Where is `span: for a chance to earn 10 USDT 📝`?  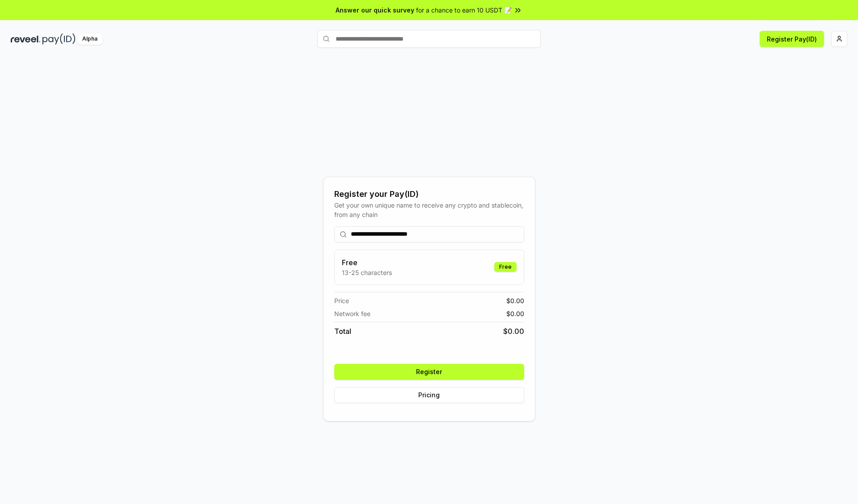 span: for a chance to earn 10 USDT 📝 is located at coordinates (464, 10).